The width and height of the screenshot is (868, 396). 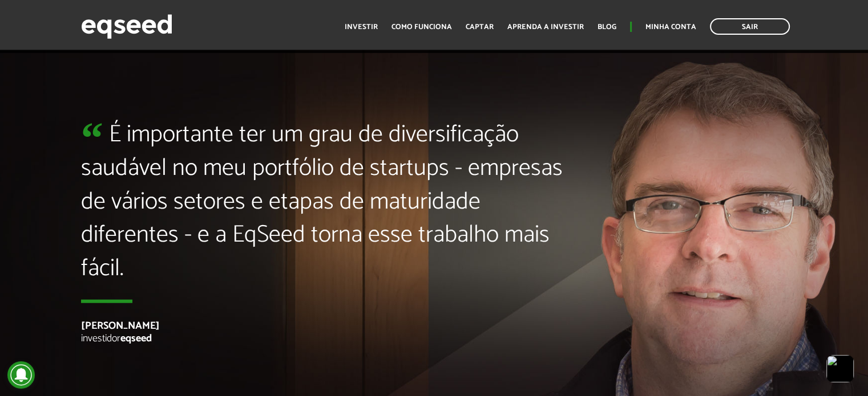 I want to click on p: investidor, so click(x=325, y=339).